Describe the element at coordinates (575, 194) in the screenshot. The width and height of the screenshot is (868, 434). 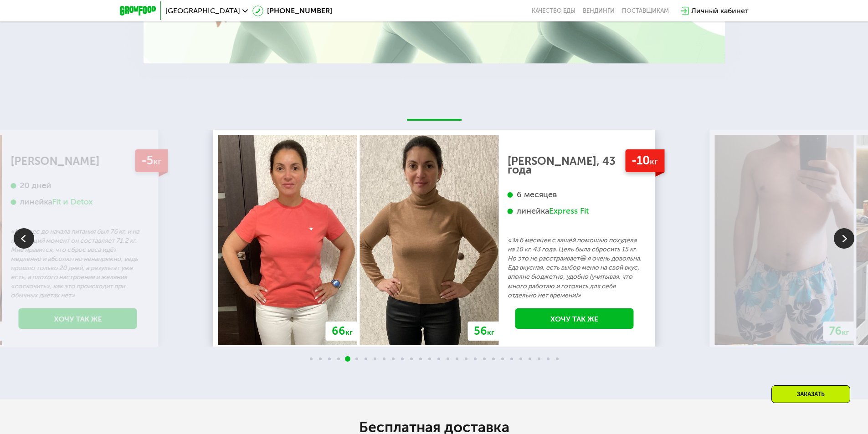
I see `div: 6 месяцев` at that location.